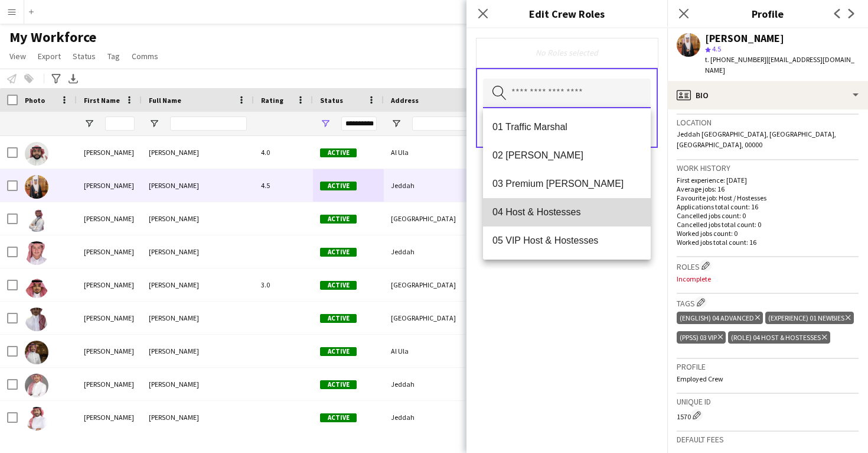 The image size is (868, 453). Describe the element at coordinates (567, 212) in the screenshot. I see `span: 04 Host & Hostesses` at that location.